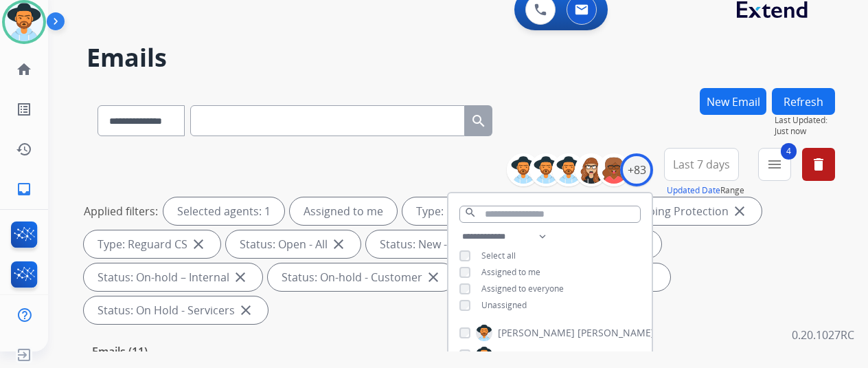  Describe the element at coordinates (121, 211) in the screenshot. I see `p: Applied filters:` at that location.